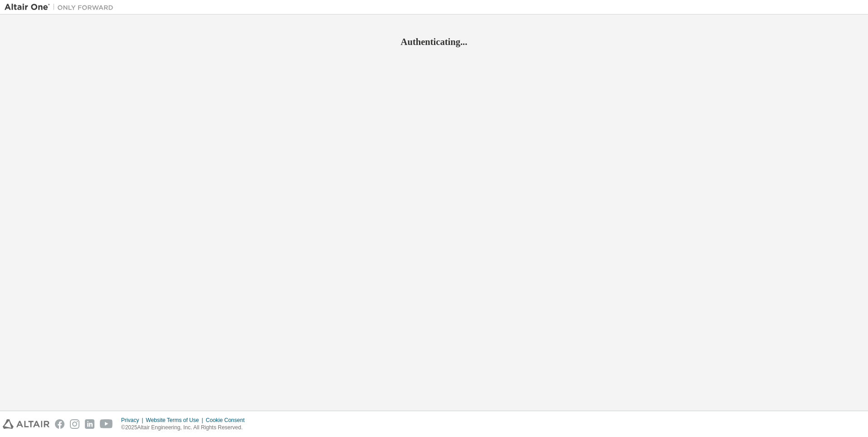  I want to click on img: facebook.svg, so click(59, 424).